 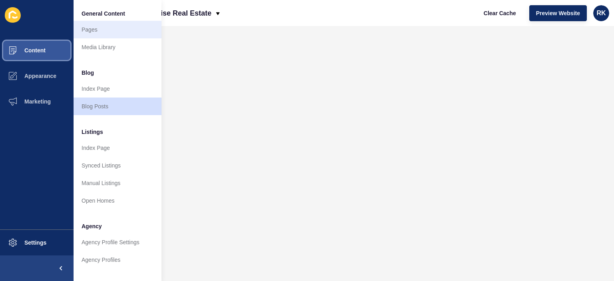 I want to click on button: Clear Cache, so click(x=500, y=13).